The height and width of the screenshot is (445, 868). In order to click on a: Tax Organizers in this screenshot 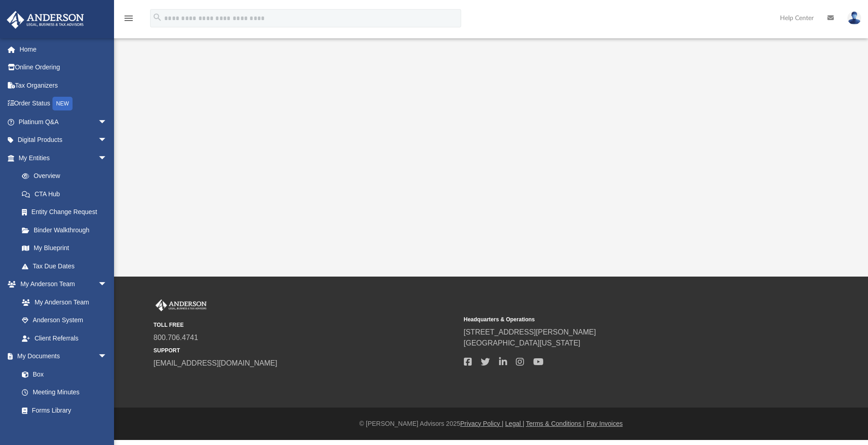, I will do `click(64, 85)`.